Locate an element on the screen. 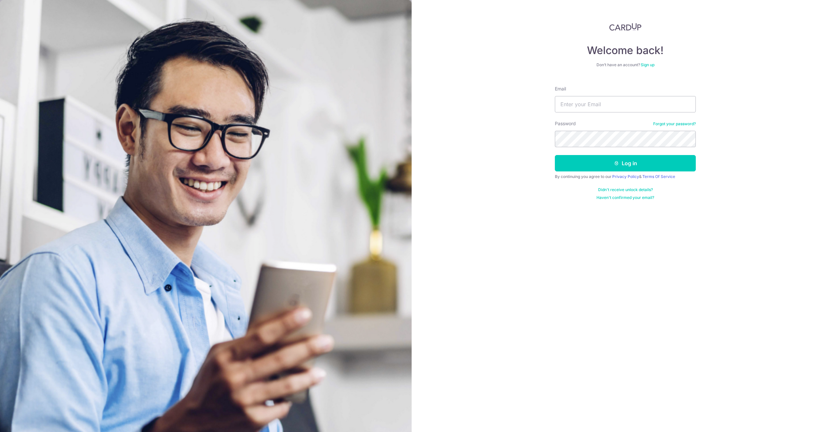  a: Forgot your password? is located at coordinates (674, 124).